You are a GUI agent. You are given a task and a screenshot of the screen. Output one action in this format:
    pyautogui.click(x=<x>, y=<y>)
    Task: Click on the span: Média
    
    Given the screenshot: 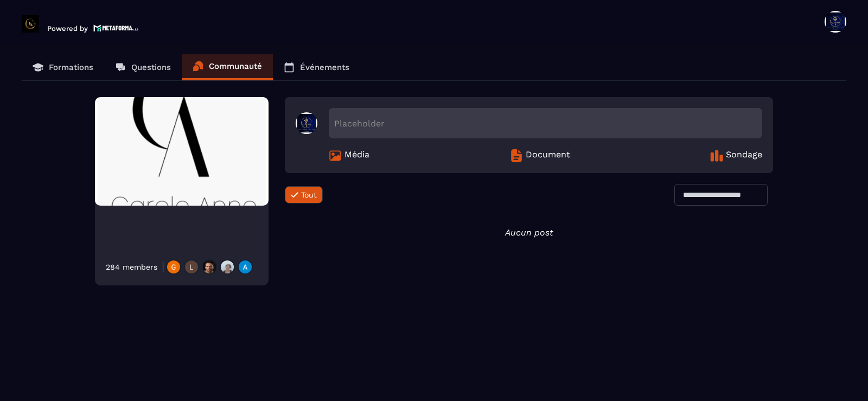 What is the action you would take?
    pyautogui.click(x=357, y=156)
    